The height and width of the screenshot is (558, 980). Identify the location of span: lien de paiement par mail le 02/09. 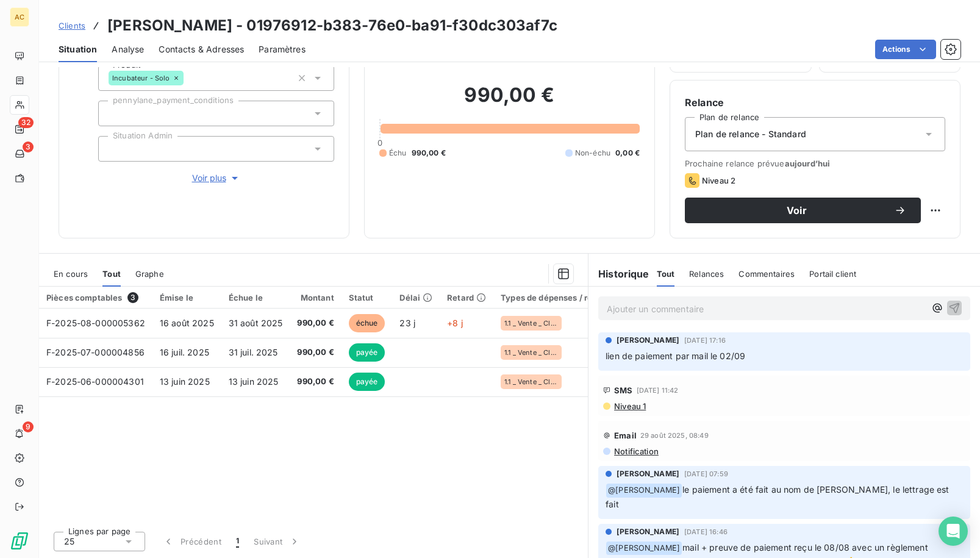
(675, 355).